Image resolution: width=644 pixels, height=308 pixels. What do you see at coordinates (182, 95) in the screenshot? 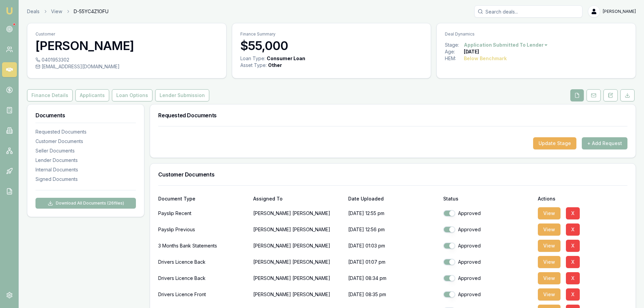
I see `a: Lender Submission` at bounding box center [182, 95].